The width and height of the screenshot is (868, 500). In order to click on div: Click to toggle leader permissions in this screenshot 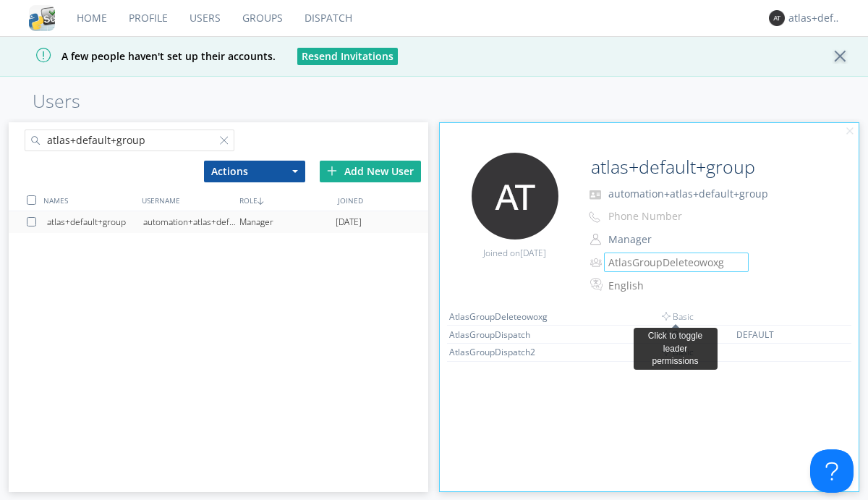, I will do `click(676, 348)`.